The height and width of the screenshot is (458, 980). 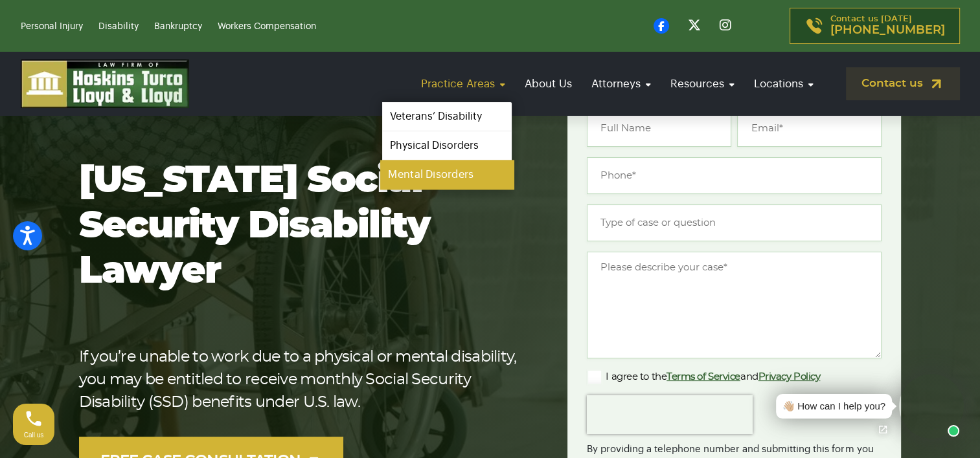 I want to click on a: Disability, so click(x=119, y=26).